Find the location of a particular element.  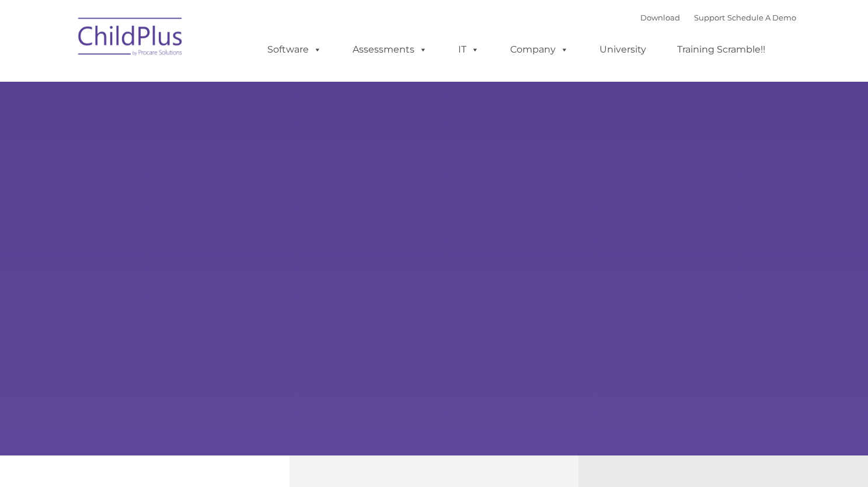

a: Download is located at coordinates (661, 17).